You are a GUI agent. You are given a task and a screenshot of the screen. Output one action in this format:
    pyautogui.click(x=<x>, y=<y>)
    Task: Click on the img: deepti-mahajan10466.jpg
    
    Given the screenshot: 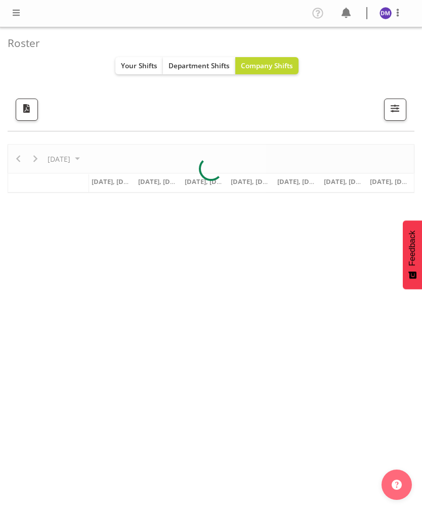 What is the action you would take?
    pyautogui.click(x=385, y=13)
    